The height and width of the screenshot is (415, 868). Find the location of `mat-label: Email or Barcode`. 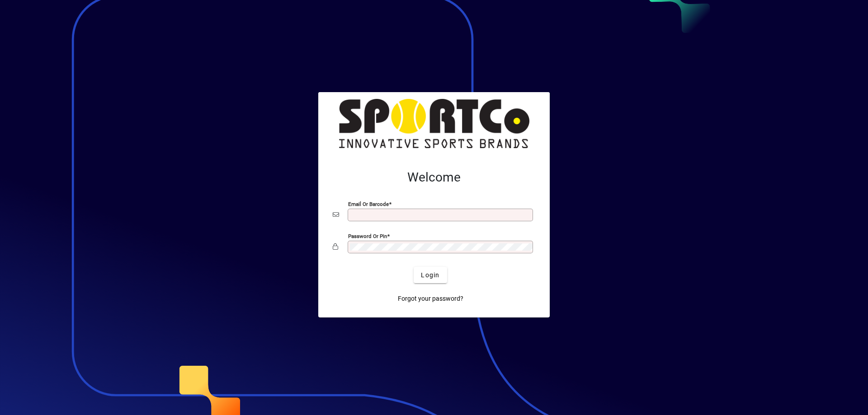

mat-label: Email or Barcode is located at coordinates (368, 204).